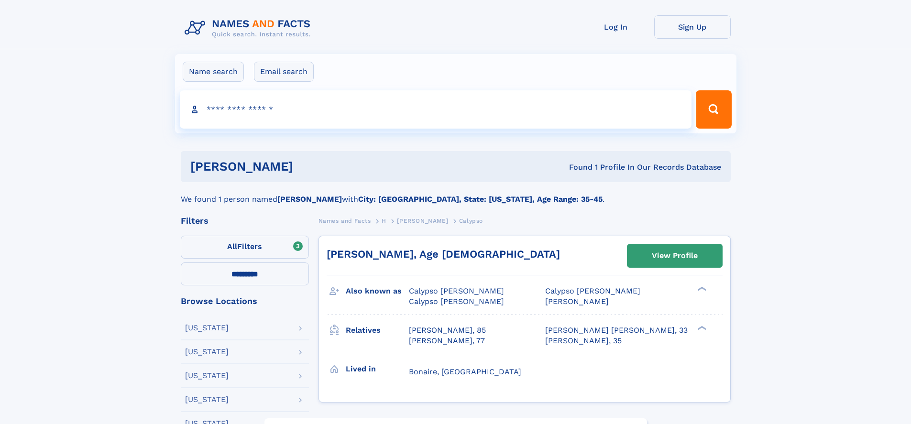 Image resolution: width=911 pixels, height=424 pixels. What do you see at coordinates (675, 256) in the screenshot?
I see `a: View Profile` at bounding box center [675, 256].